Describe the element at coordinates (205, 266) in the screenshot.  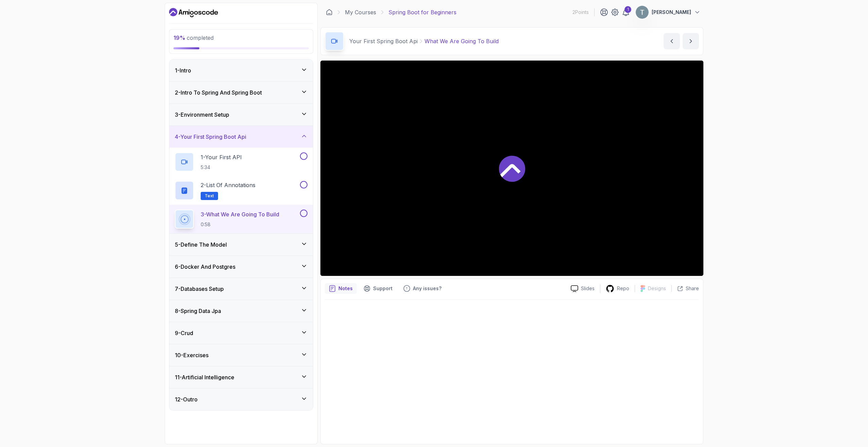
I see `h3: 6 - Docker And Postgres` at that location.